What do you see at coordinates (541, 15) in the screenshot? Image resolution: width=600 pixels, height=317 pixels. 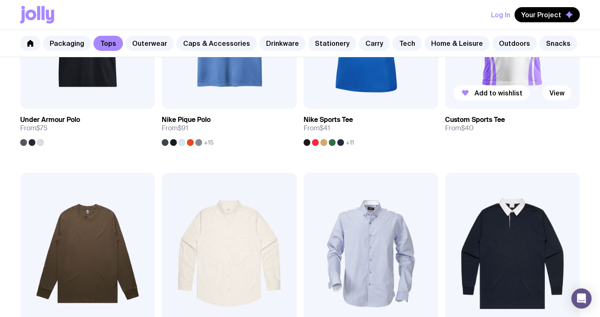 I see `span: Your Project` at bounding box center [541, 15].